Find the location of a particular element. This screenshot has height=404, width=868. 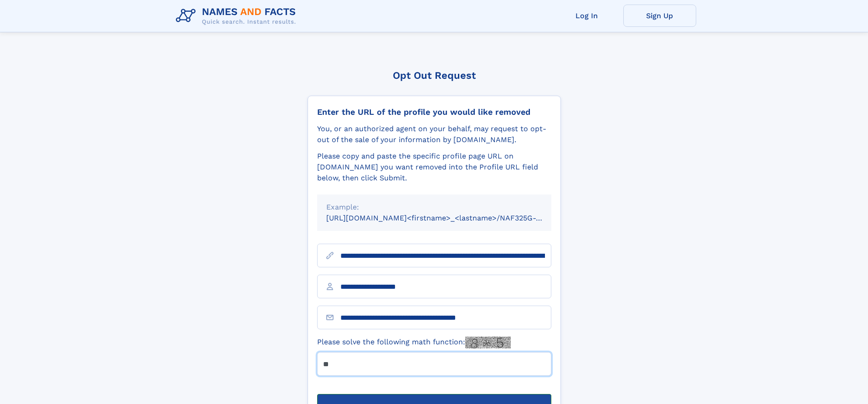

div: Enter the URL of the profile you would like removed is located at coordinates (434, 112).